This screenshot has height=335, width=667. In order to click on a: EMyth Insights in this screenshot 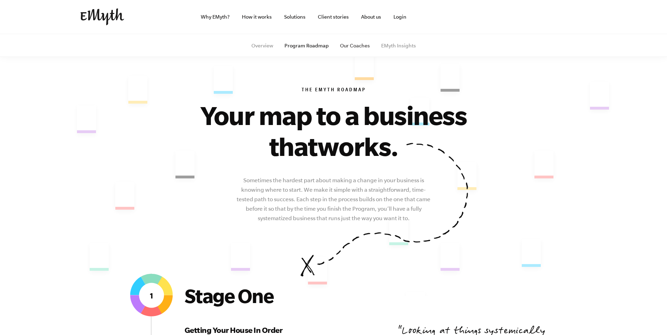, I will do `click(398, 46)`.